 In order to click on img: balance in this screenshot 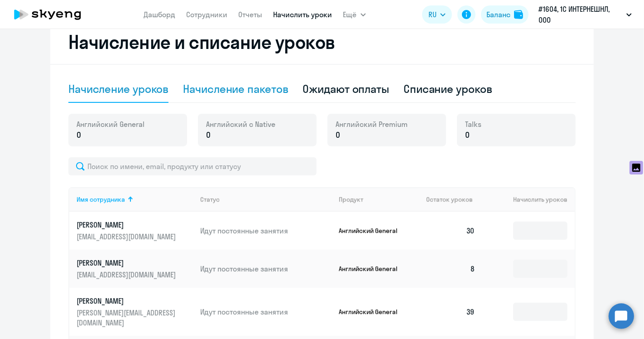, I will do `click(519, 15)`.